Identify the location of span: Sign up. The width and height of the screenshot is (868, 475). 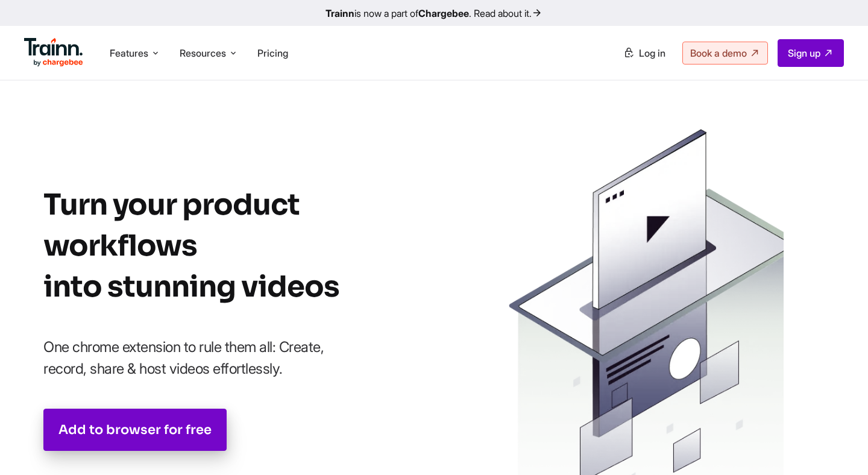
(804, 53).